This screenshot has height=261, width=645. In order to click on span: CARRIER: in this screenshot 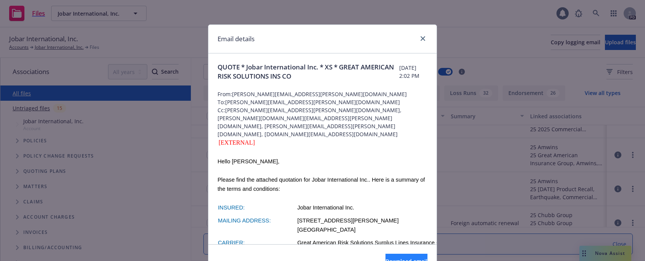, I will do `click(231, 243)`.